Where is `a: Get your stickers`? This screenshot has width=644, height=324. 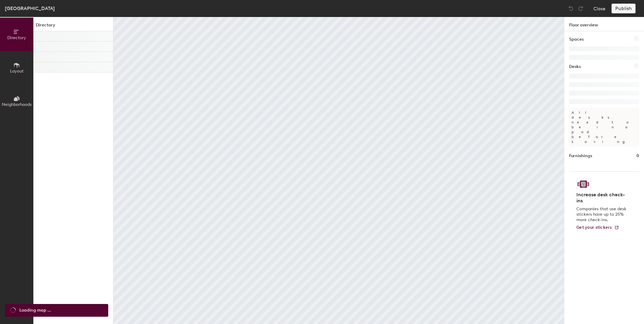 a: Get your stickers is located at coordinates (597, 228).